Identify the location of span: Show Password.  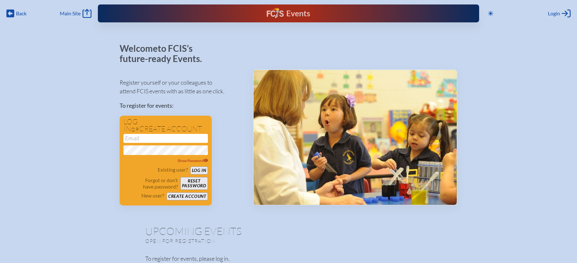
(193, 161).